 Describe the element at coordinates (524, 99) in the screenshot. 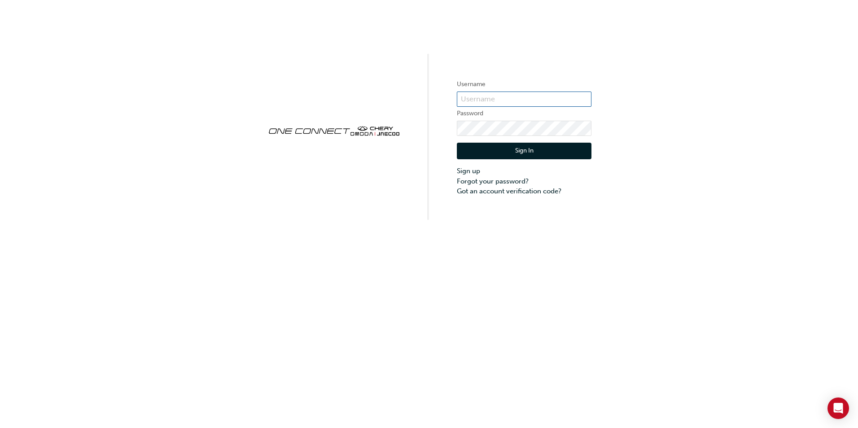

I see `input: Username` at that location.